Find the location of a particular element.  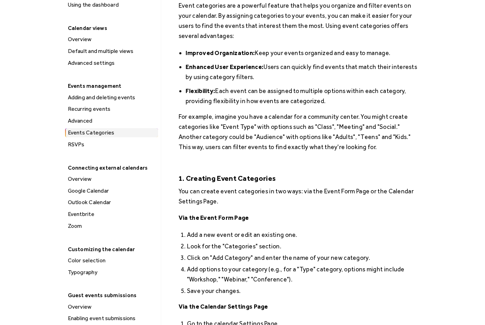

li: Look for the "Categories" section. is located at coordinates (304, 246).